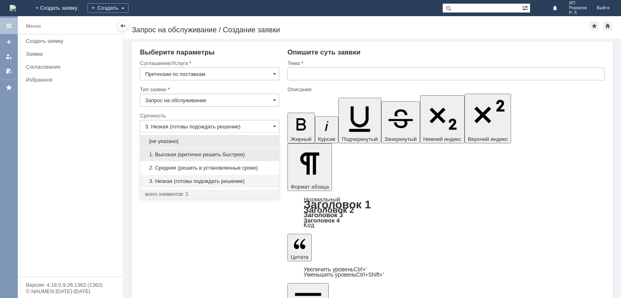 The image size is (621, 298). I want to click on span: Верхний индекс, so click(487, 139).